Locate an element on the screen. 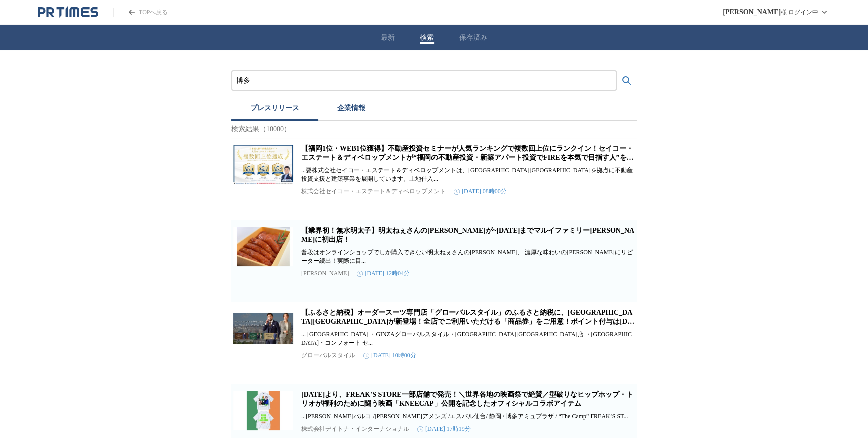 The width and height of the screenshot is (868, 438). p: 株式会社セイコー・エステート＆ディベロップメント is located at coordinates (373, 191).